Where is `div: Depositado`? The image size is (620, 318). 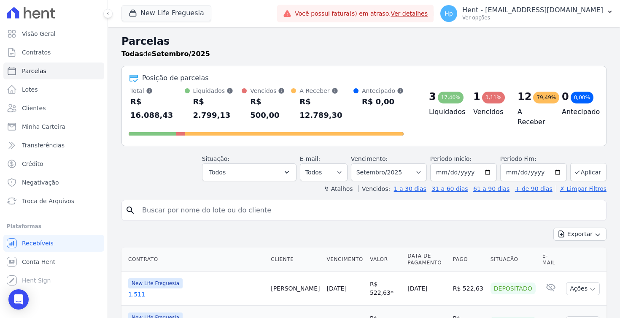 div: Depositado is located at coordinates (513, 288).